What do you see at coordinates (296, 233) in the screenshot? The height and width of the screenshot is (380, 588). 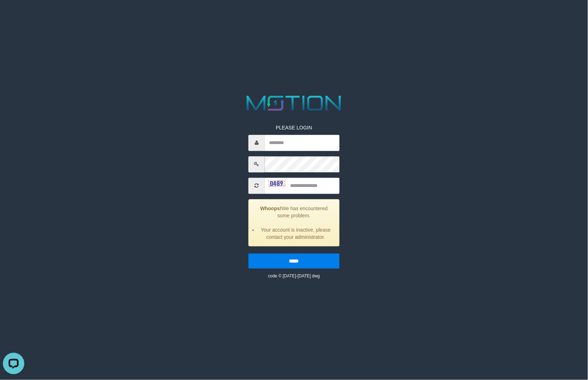 I see `li: Your account is inactive, please contact your administrator.` at bounding box center [296, 233].